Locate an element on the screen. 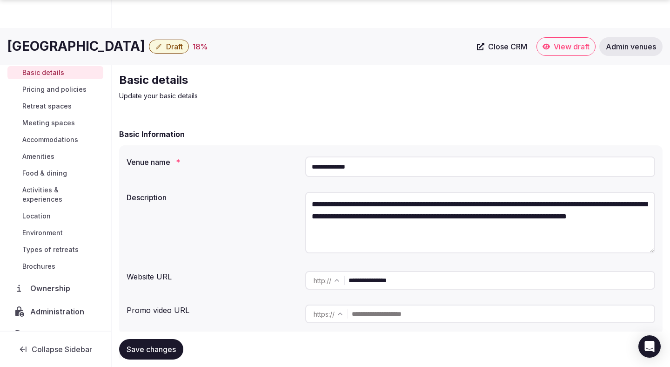 The height and width of the screenshot is (367, 670). label: Venue name is located at coordinates (212, 162).